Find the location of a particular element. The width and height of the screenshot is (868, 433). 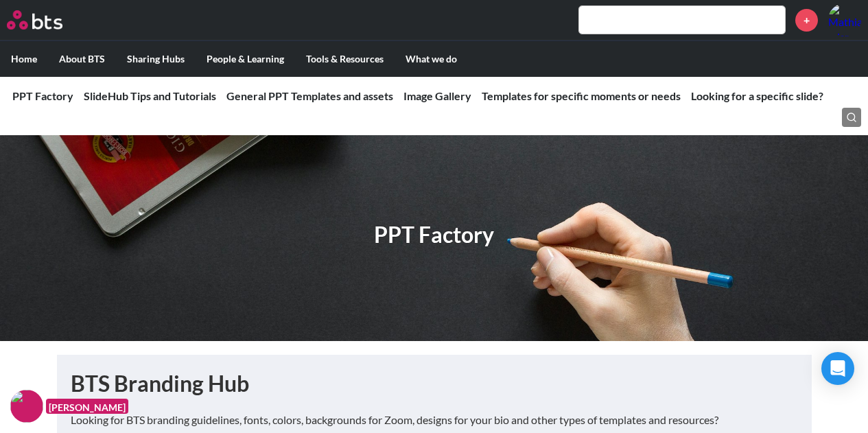

img: BTS Logo is located at coordinates (34, 20).